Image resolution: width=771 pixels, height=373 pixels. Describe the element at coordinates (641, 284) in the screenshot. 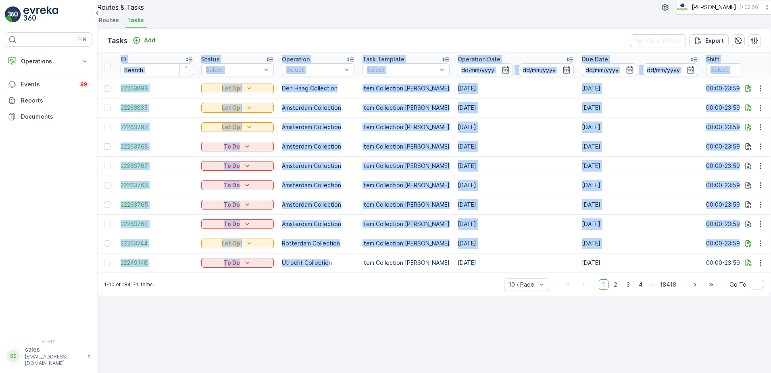

I see `span: 4` at that location.